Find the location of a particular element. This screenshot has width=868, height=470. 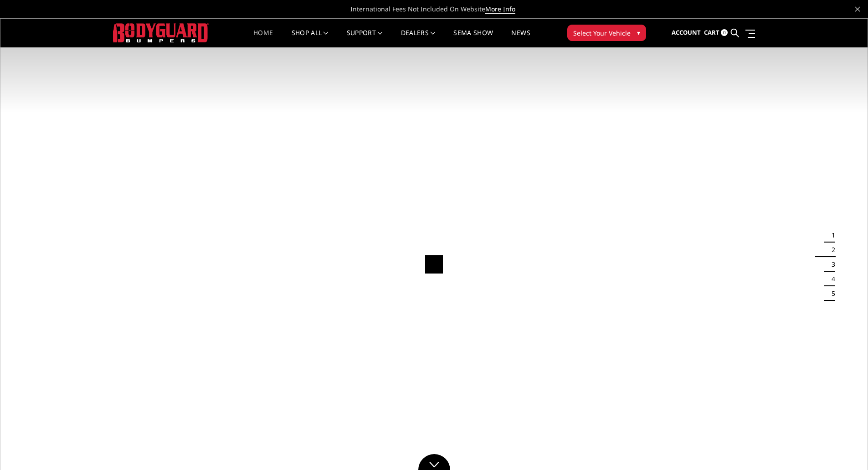

a: Home is located at coordinates (263, 38).